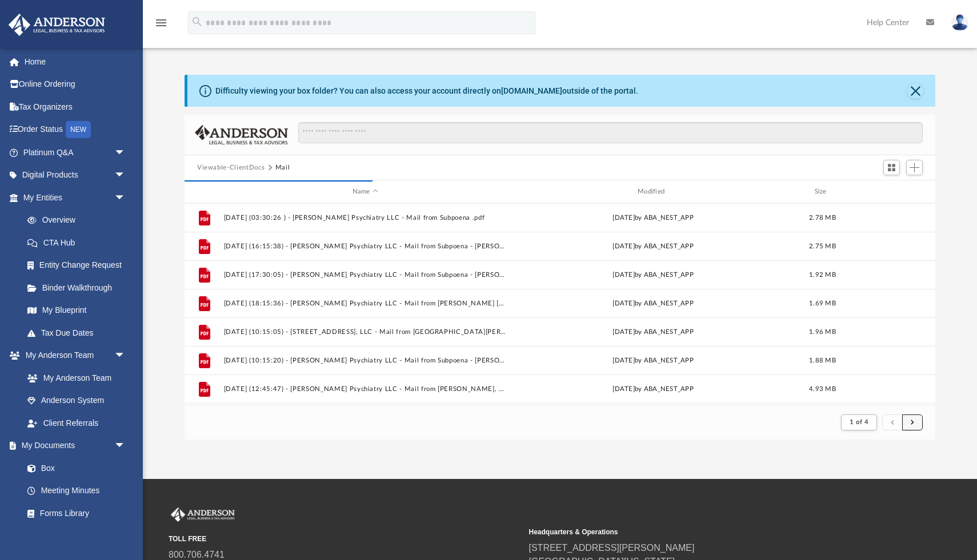  I want to click on a: Box, so click(74, 468).